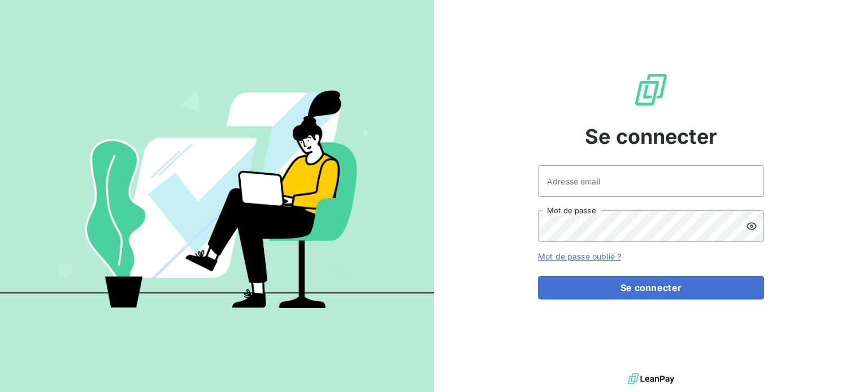 This screenshot has height=392, width=868. Describe the element at coordinates (651, 288) in the screenshot. I see `button: Se connecter` at that location.